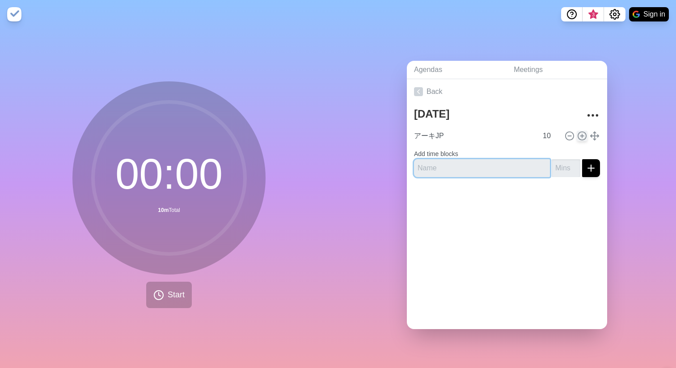  I want to click on button: Help, so click(572, 14).